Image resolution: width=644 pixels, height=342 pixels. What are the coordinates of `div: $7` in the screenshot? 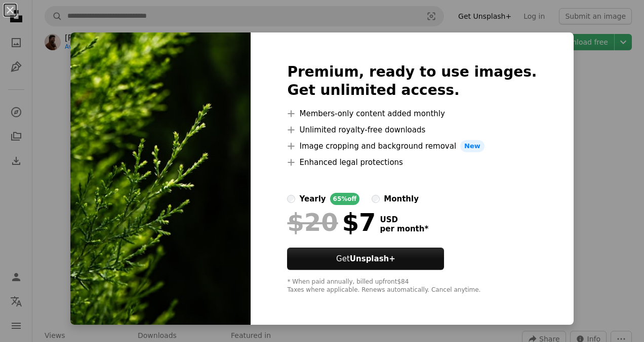 It's located at (331, 222).